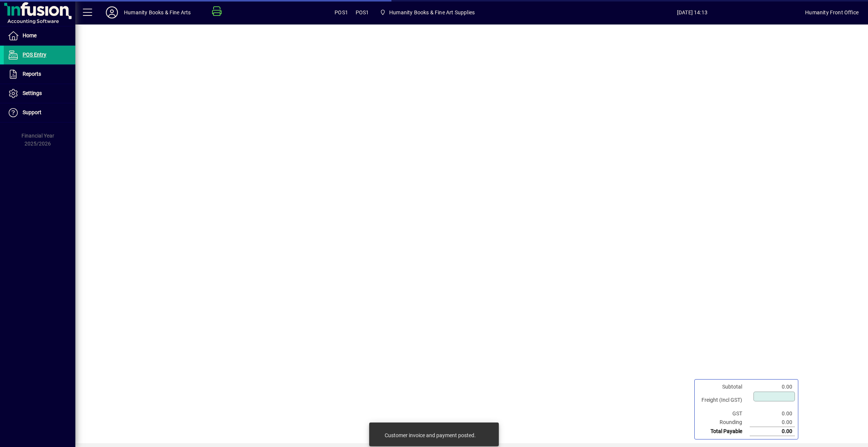 This screenshot has height=447, width=868. What do you see at coordinates (40, 75) in the screenshot?
I see `a: Reports` at bounding box center [40, 75].